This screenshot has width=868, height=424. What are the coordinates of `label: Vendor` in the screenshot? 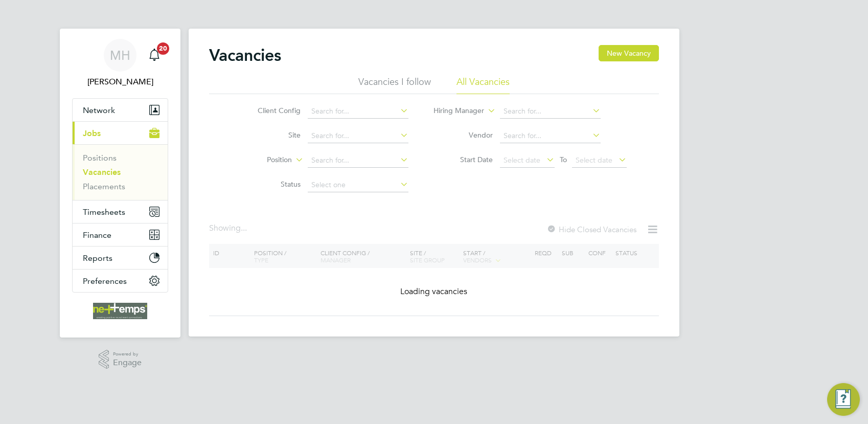 It's located at (463, 135).